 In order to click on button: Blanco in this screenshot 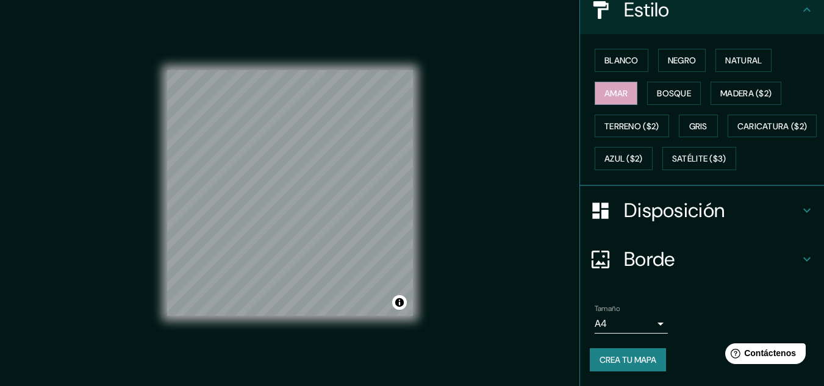, I will do `click(621, 60)`.